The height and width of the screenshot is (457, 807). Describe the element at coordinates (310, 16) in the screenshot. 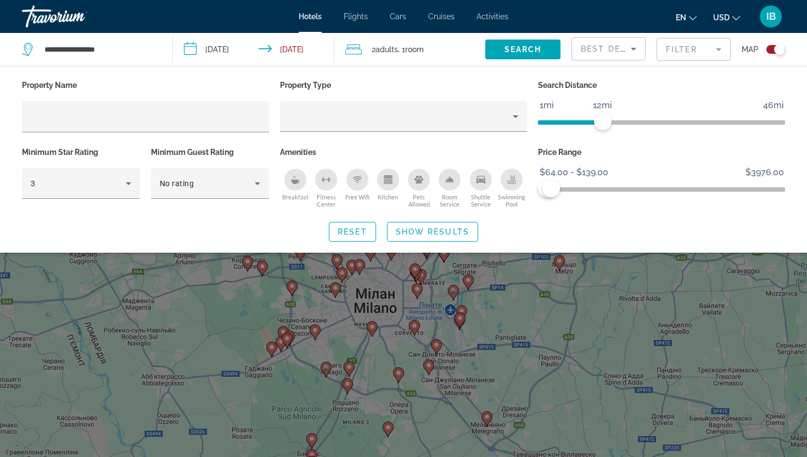

I see `a: Hotels` at that location.